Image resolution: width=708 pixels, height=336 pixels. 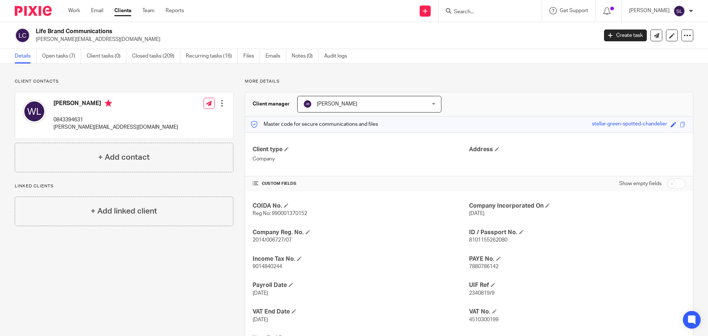 I want to click on span: 8101155262080, so click(x=489, y=240).